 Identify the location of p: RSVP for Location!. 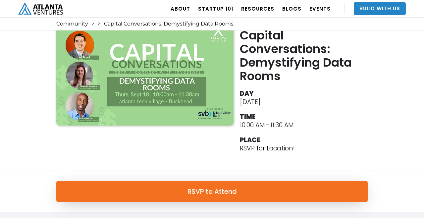
(267, 148).